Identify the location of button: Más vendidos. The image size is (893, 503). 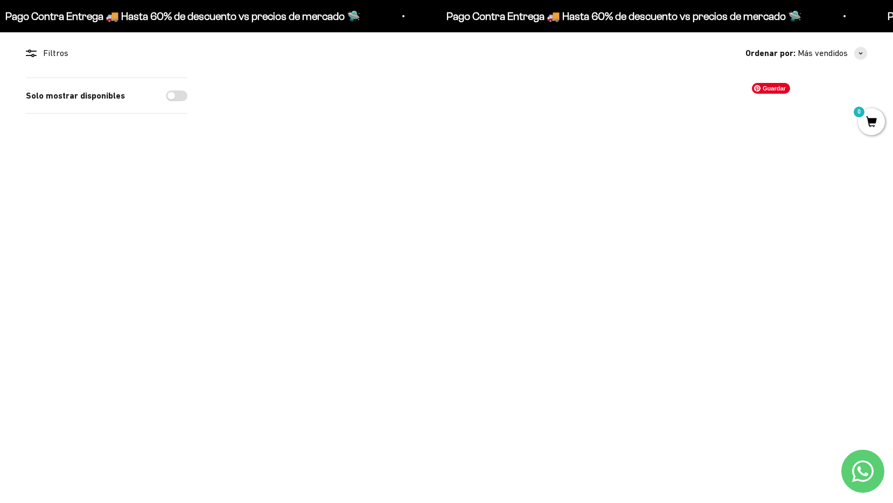
(832, 53).